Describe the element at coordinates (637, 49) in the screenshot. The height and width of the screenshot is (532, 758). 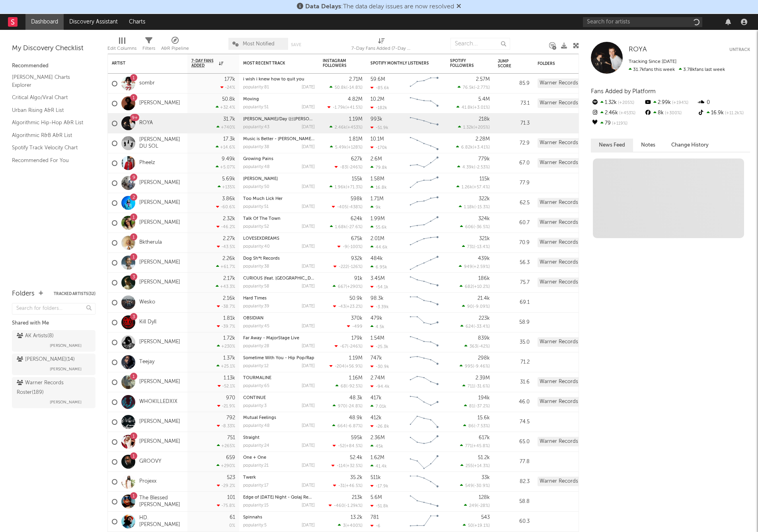
I see `span: ROYA` at that location.